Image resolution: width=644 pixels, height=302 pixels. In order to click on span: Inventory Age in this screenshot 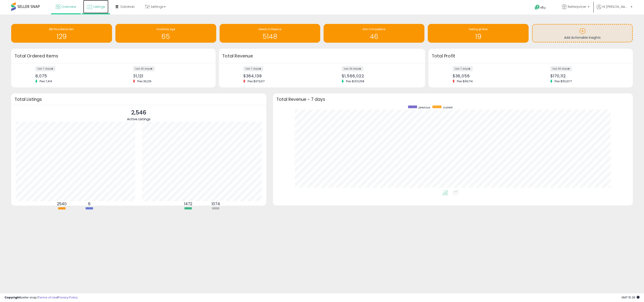, I will do `click(166, 29)`.